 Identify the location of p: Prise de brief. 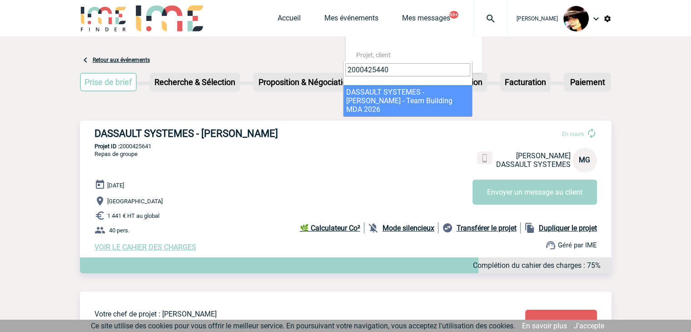
(109, 82).